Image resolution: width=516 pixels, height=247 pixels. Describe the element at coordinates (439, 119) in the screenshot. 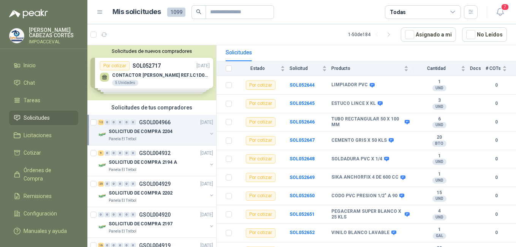

I see `b: 6` at that location.